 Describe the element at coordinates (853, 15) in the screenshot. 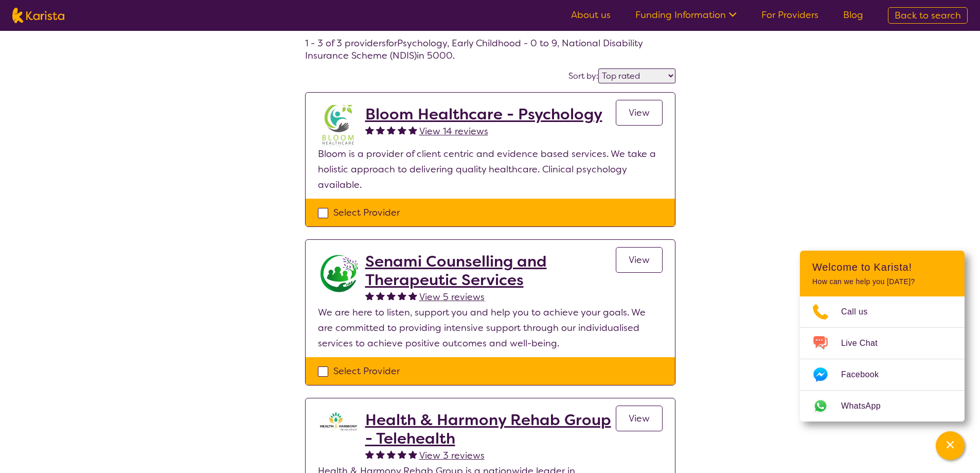

I see `a: Blog` at that location.